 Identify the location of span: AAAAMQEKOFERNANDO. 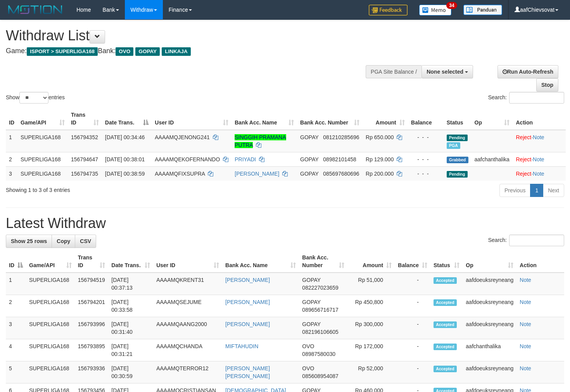
(187, 159).